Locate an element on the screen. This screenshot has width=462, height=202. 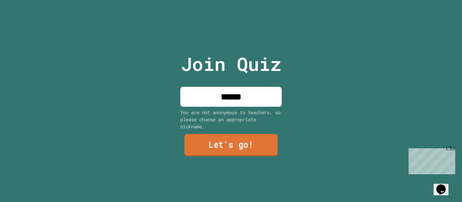
div: Chat with us now!Close is located at coordinates (25, 23).